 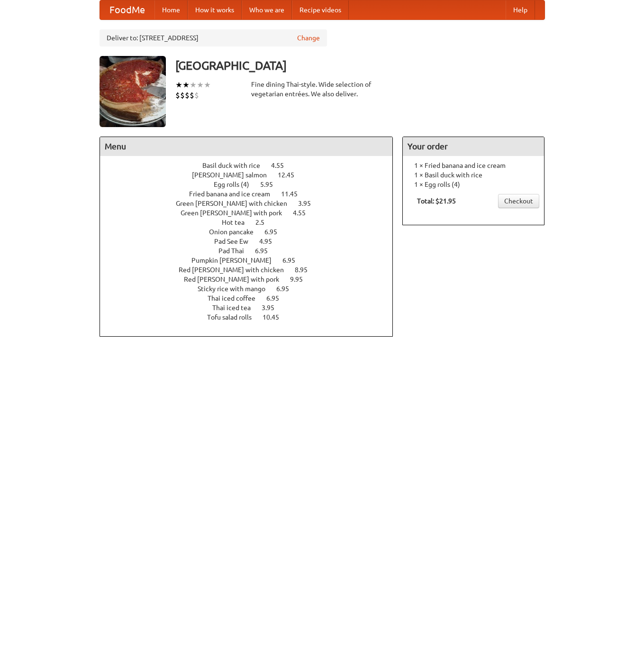 What do you see at coordinates (309, 38) in the screenshot?
I see `a: Change` at bounding box center [309, 38].